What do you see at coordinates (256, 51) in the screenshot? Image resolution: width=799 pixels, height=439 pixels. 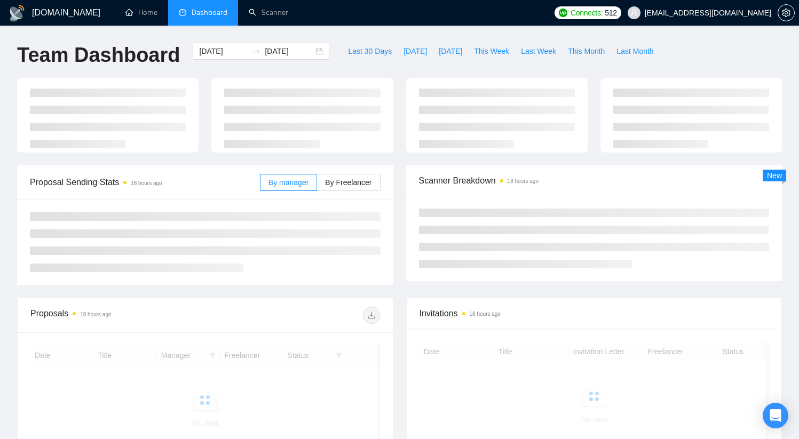 I see `span: swap-right` at bounding box center [256, 51].